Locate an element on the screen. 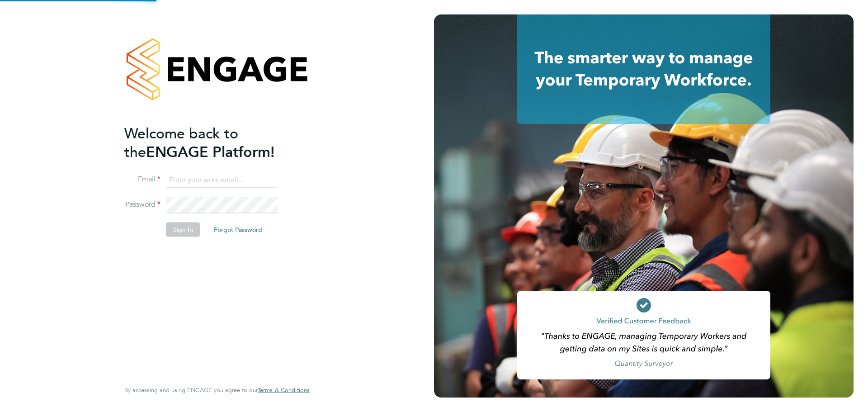  span: By accessing and using ENGAGE you agree to our is located at coordinates (217, 390).